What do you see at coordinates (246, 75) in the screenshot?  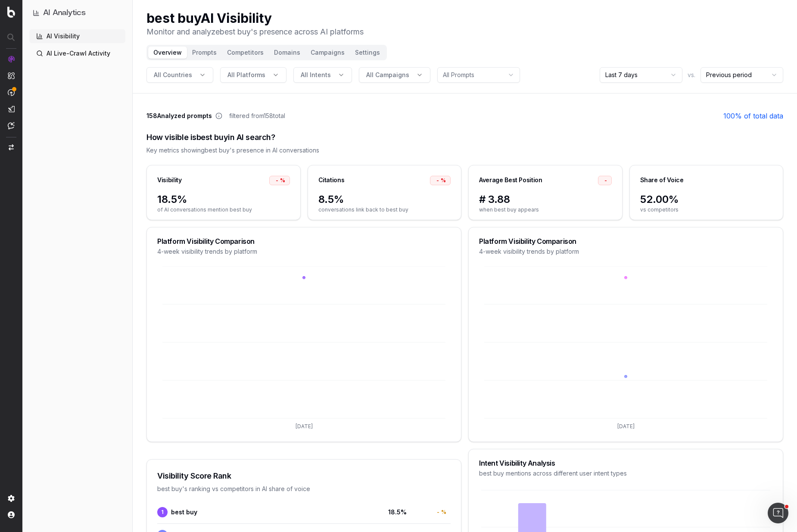 I see `span: All Platforms` at bounding box center [246, 75].